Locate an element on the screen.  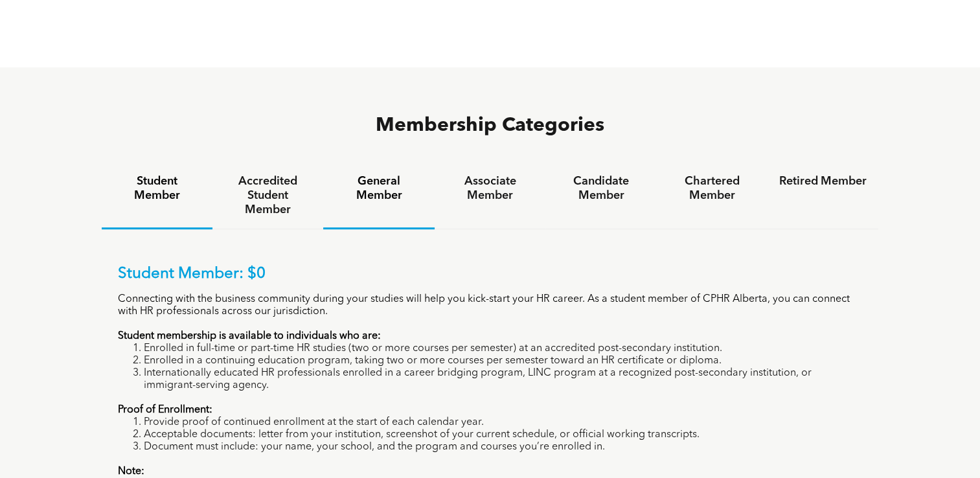
h4: Student Member is located at coordinates (157, 189).